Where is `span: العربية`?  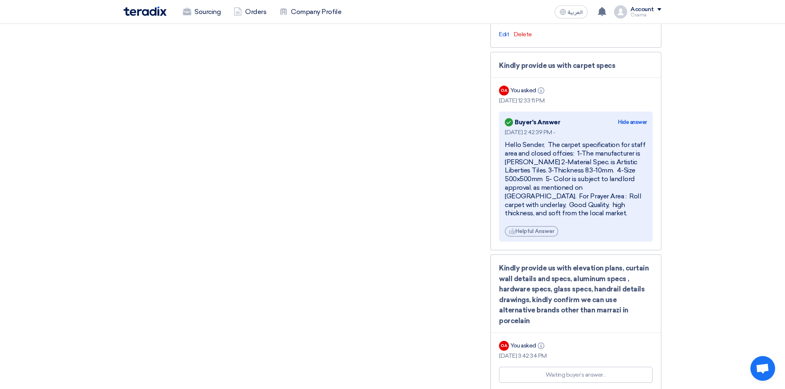 span: العربية is located at coordinates (575, 12).